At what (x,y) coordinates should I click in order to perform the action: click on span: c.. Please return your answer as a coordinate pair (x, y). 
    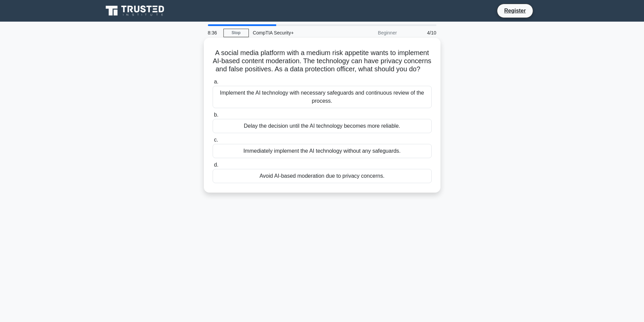
    Looking at the image, I should click on (216, 140).